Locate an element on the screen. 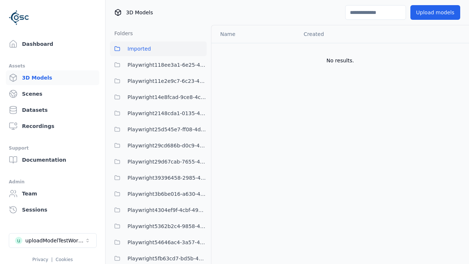 The image size is (469, 264). div: Admin is located at coordinates (52, 182).